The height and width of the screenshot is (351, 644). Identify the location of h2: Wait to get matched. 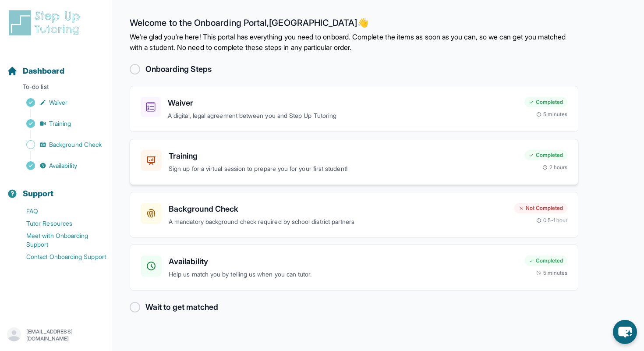
(182, 307).